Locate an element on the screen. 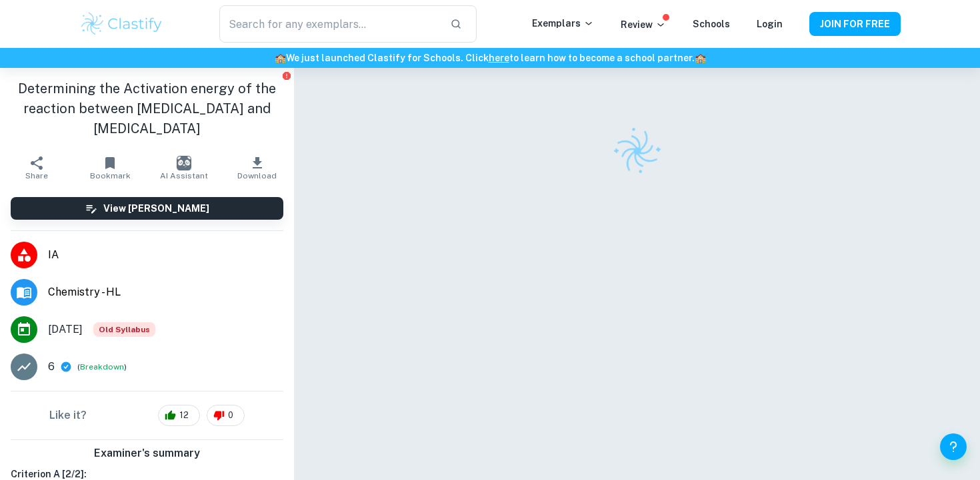 This screenshot has height=480, width=980. button: AI Assistant is located at coordinates (184, 168).